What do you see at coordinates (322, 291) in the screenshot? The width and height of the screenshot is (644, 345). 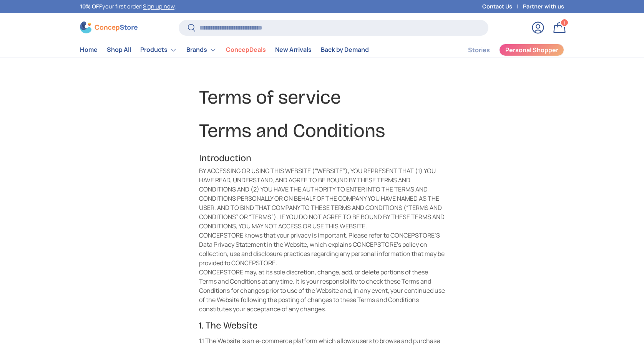 I see `p: CONCEPSTORE may, at its sole discretion, change, add, or delete portions of these Terms and Condi...` at bounding box center [322, 291].